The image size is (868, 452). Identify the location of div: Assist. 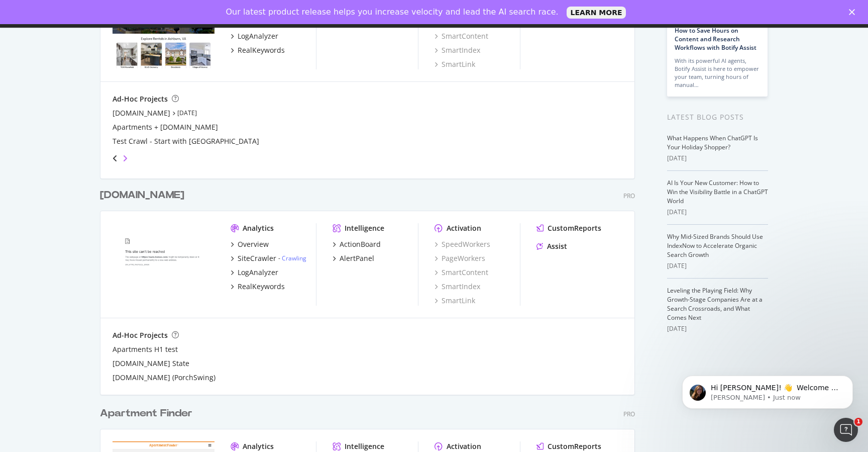
(557, 246).